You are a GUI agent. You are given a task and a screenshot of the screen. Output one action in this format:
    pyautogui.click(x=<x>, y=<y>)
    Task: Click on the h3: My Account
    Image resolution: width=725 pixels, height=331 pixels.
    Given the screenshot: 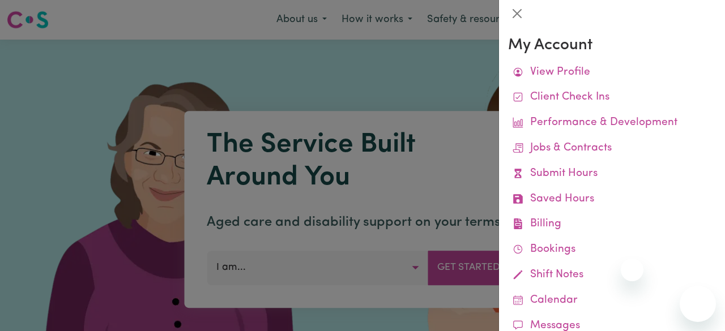 What is the action you would take?
    pyautogui.click(x=612, y=46)
    